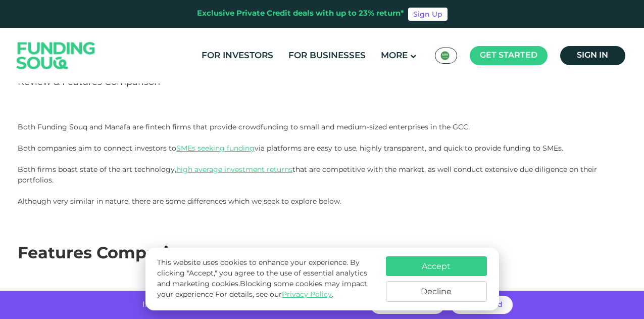 Image resolution: width=644 pixels, height=319 pixels. I want to click on span: Invest with no hidden fees and get returns of up to, so click(237, 305).